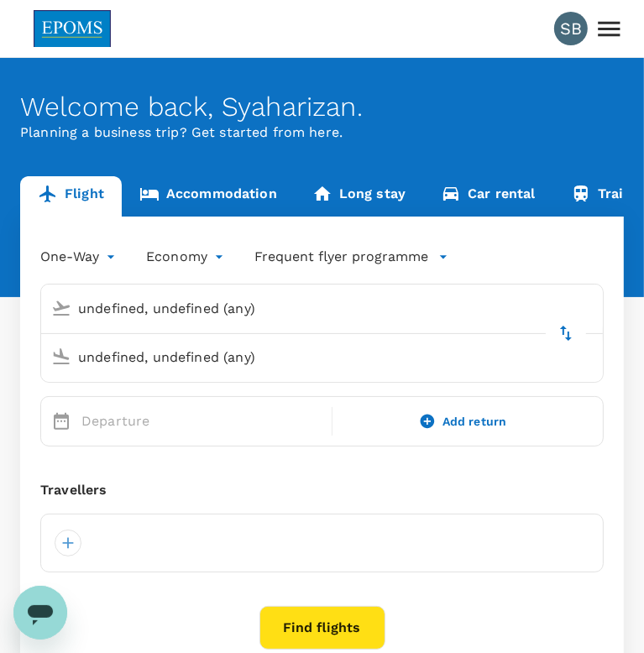 Image resolution: width=644 pixels, height=653 pixels. I want to click on input: Going to, so click(305, 356).